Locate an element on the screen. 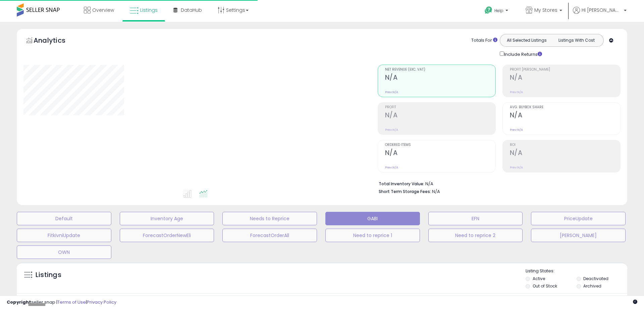 This screenshot has height=309, width=644. span: Listings is located at coordinates (149, 10).